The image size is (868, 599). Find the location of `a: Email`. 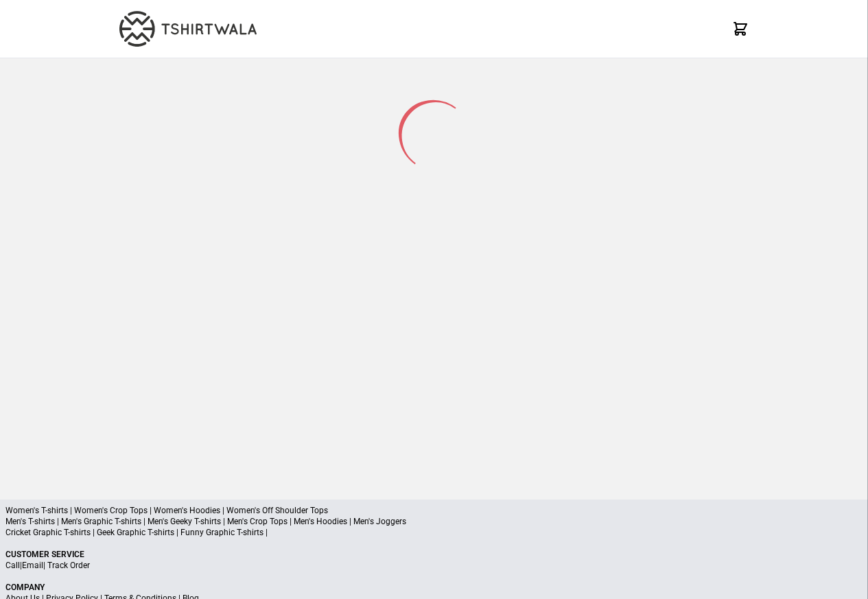

a: Email is located at coordinates (32, 565).